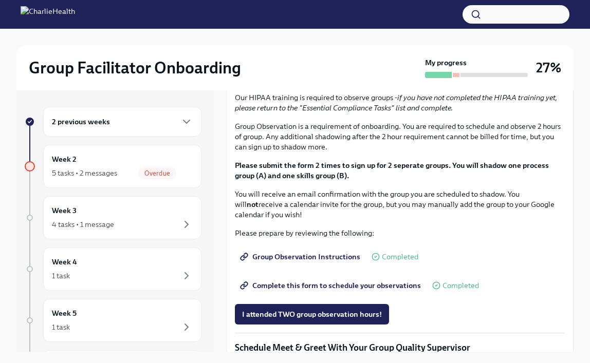 This screenshot has height=363, width=590. I want to click on button: I attended TWO group observation hours!, so click(312, 315).